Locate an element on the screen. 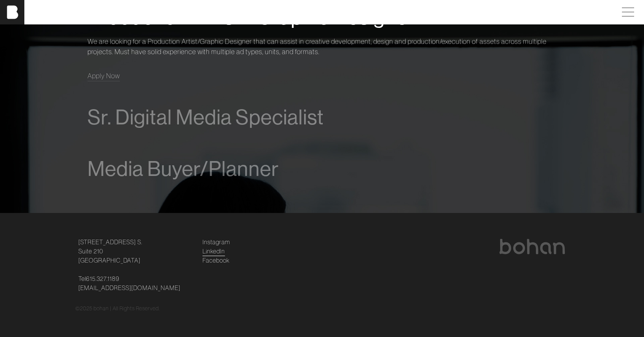  a: 615.327.1189 is located at coordinates (103, 278).